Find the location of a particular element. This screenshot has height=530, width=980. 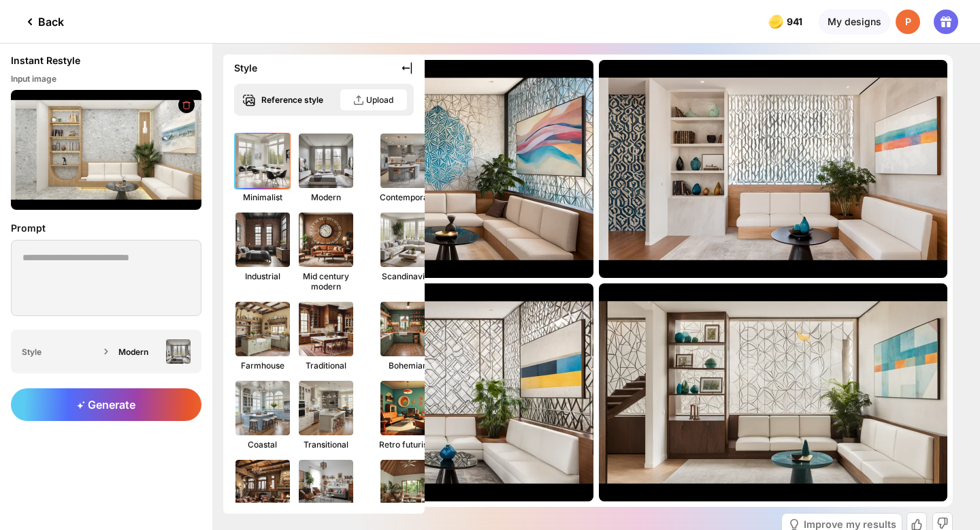

div: Minimalist is located at coordinates (262, 197).